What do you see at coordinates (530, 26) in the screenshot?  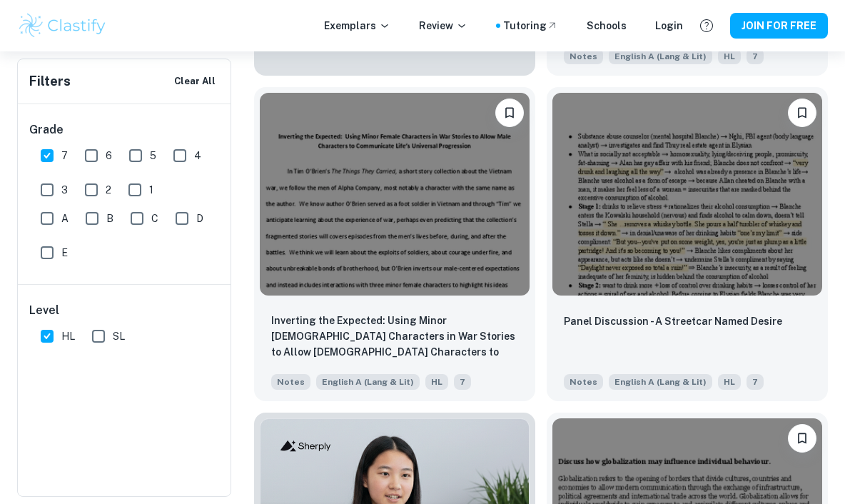 I see `a: Tutoring` at bounding box center [530, 26].